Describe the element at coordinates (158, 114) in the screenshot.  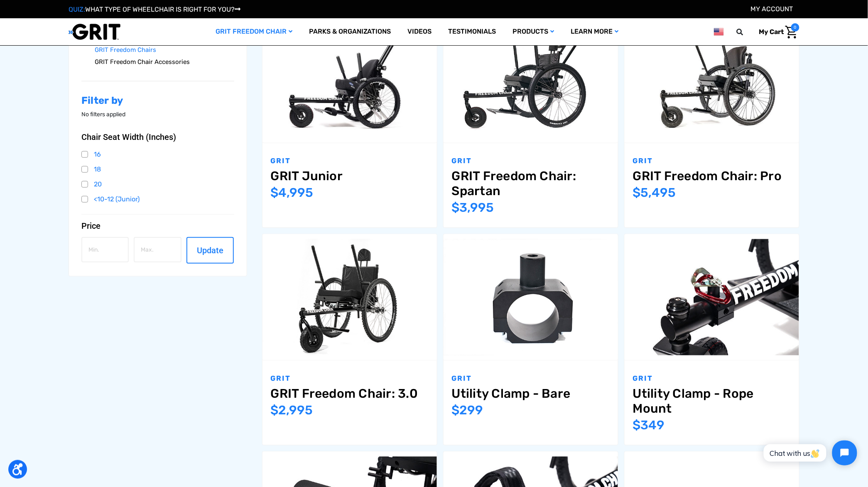
I see `p: No filters applied` at that location.